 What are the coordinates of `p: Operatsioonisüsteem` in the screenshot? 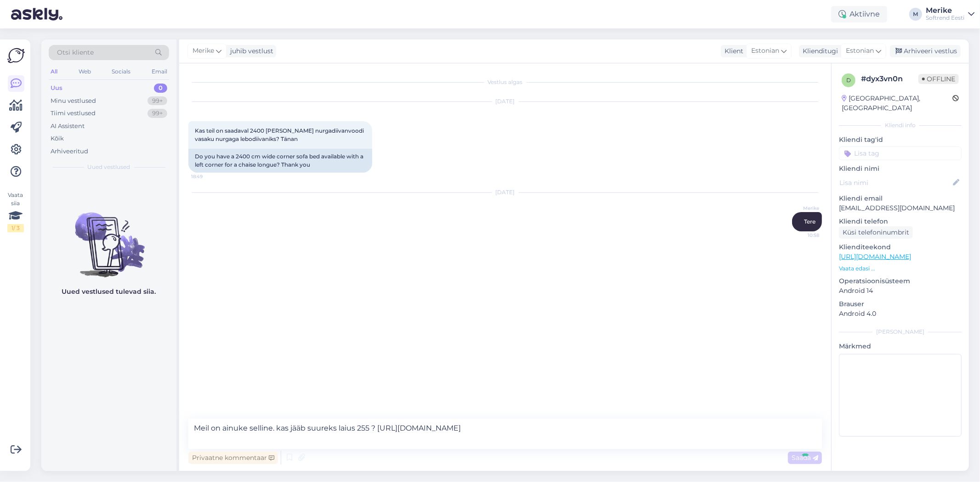 It's located at (900, 281).